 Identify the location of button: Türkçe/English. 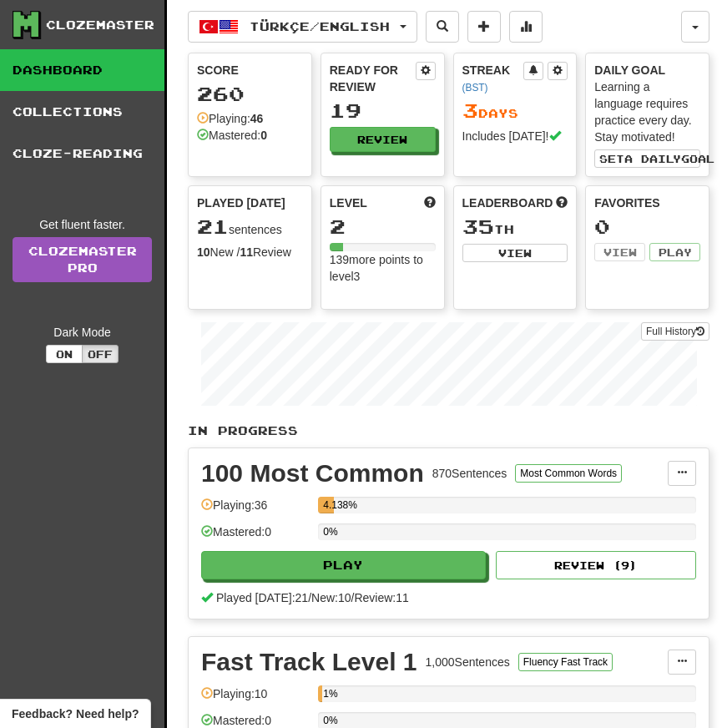
(302, 27).